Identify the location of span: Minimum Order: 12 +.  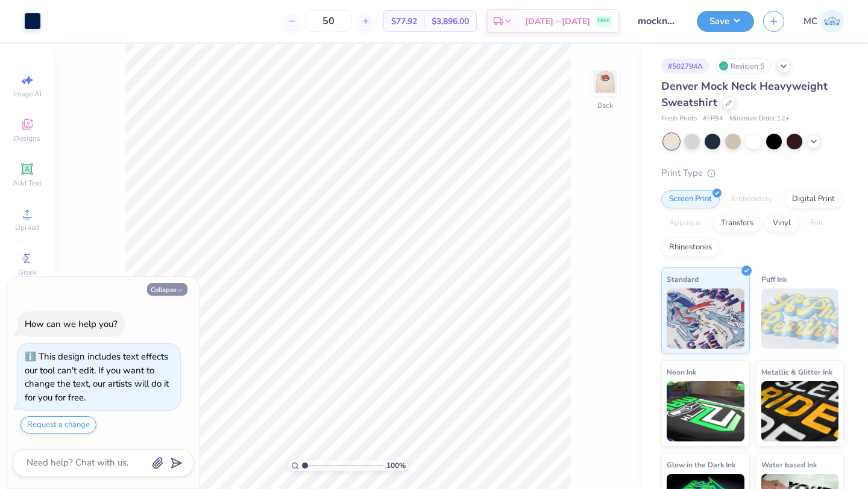
(759, 119).